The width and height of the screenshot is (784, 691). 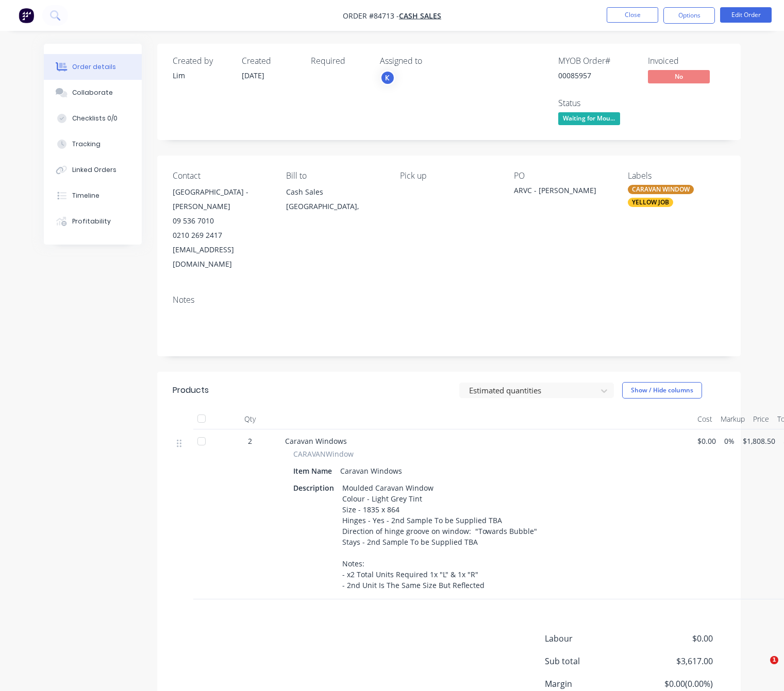 What do you see at coordinates (95, 170) in the screenshot?
I see `div: Linked Orders` at bounding box center [95, 170].